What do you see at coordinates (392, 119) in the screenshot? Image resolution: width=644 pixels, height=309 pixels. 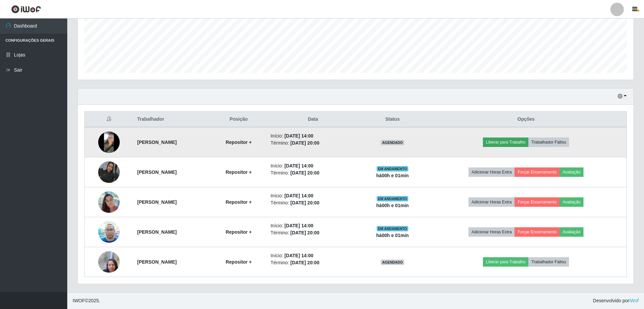 I see `th: Status` at bounding box center [392, 119].